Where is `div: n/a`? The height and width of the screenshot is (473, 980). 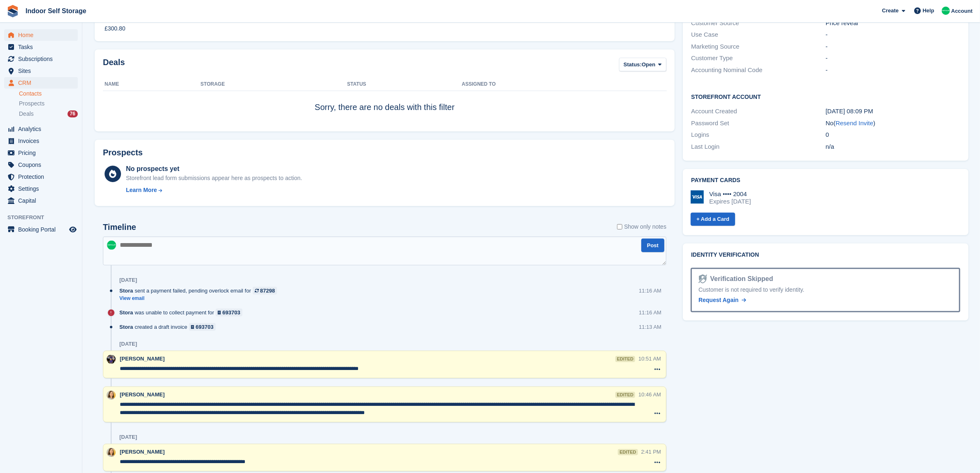
div: n/a is located at coordinates (893, 147).